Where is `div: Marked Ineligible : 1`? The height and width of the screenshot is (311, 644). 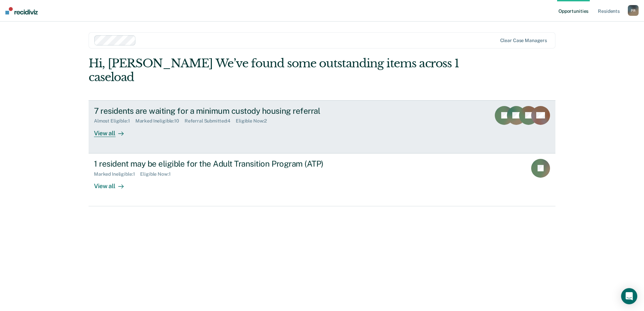
div: Marked Ineligible : 1 is located at coordinates (117, 174).